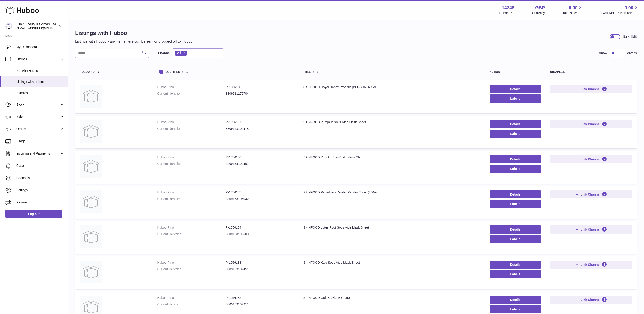 This screenshot has width=644, height=314. Describe the element at coordinates (572, 13) in the screenshot. I see `span: Total sales` at that location.